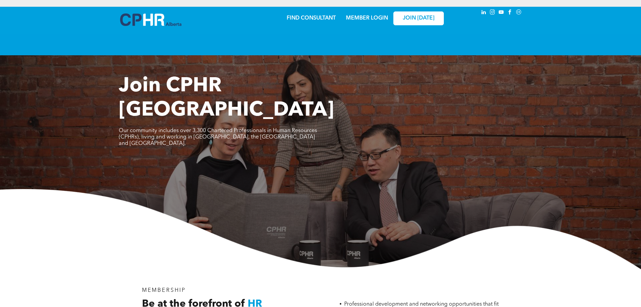 This screenshot has width=641, height=307. What do you see at coordinates (502, 13) in the screenshot?
I see `a: youtube` at bounding box center [502, 13].